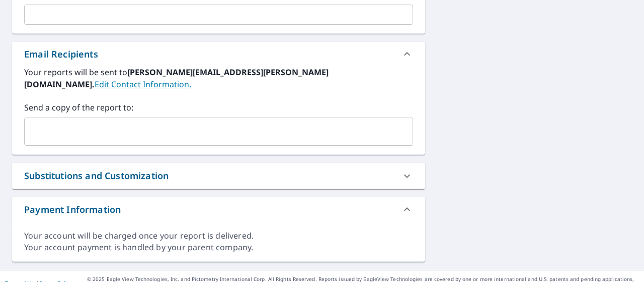 This screenshot has width=644, height=282. What do you see at coordinates (218, 78) in the screenshot?
I see `label: Your reports will be sent to` at bounding box center [218, 78].